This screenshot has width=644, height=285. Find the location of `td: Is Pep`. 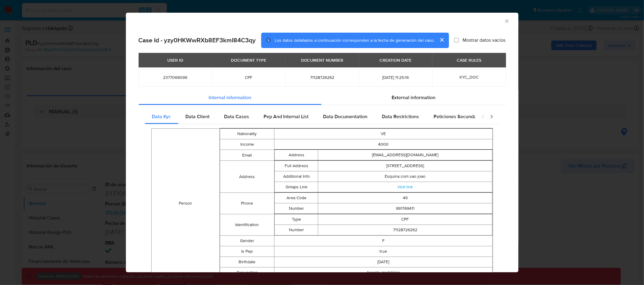

td: Is Pep is located at coordinates (247, 252).